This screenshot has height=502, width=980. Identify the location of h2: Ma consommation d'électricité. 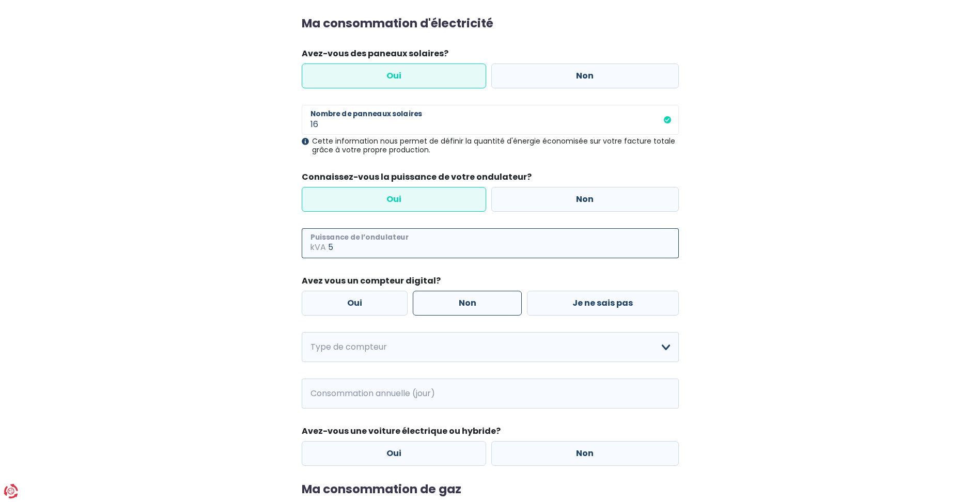
(490, 24).